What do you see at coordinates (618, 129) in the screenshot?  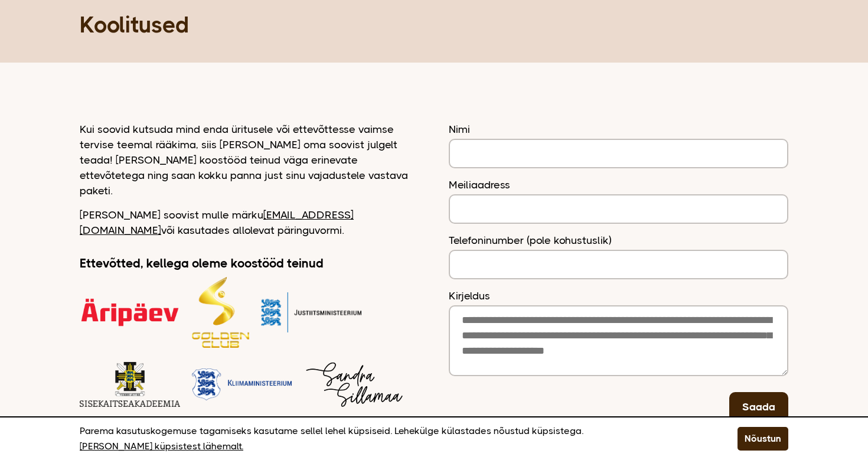 I see `label: Nimi` at bounding box center [618, 129].